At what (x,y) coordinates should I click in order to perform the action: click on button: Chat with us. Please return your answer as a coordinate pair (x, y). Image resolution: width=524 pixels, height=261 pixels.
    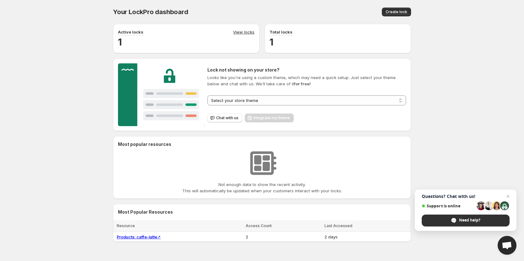
    Looking at the image, I should click on (225, 118).